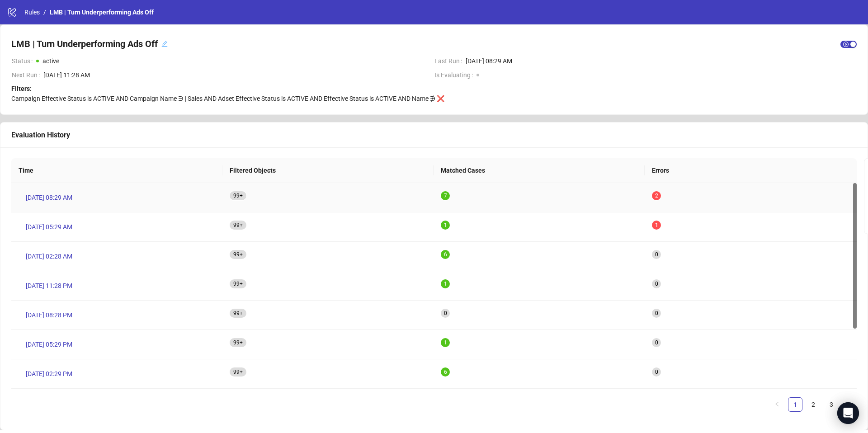 This screenshot has width=868, height=433. What do you see at coordinates (751, 171) in the screenshot?
I see `th: Errors` at bounding box center [751, 171].